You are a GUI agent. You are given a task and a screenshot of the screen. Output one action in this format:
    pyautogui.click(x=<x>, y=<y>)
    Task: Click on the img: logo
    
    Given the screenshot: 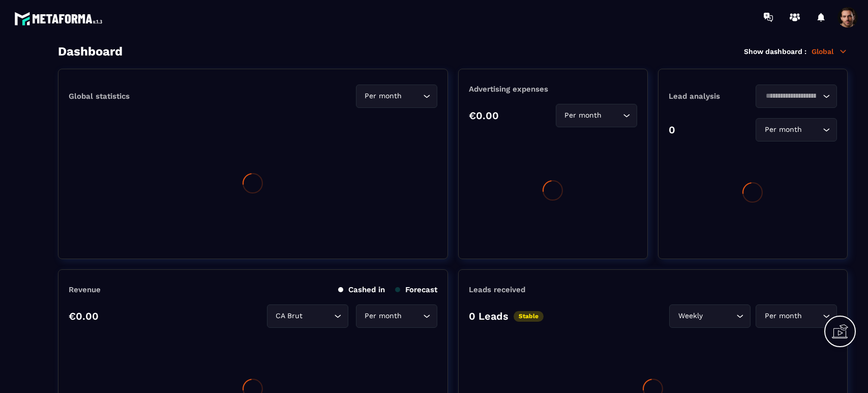 What is the action you would take?
    pyautogui.click(x=60, y=18)
    